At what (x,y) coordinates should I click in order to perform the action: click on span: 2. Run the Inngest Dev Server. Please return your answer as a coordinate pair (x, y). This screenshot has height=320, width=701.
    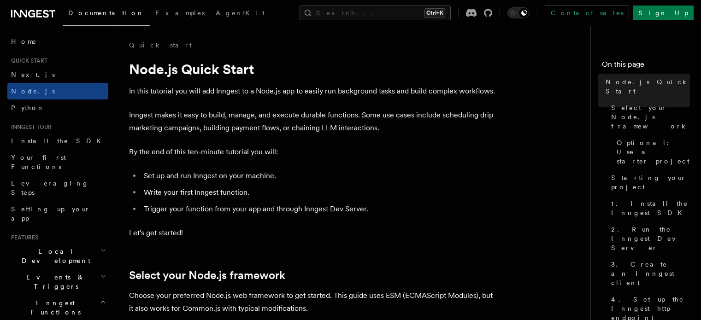
    Looking at the image, I should click on (650, 239).